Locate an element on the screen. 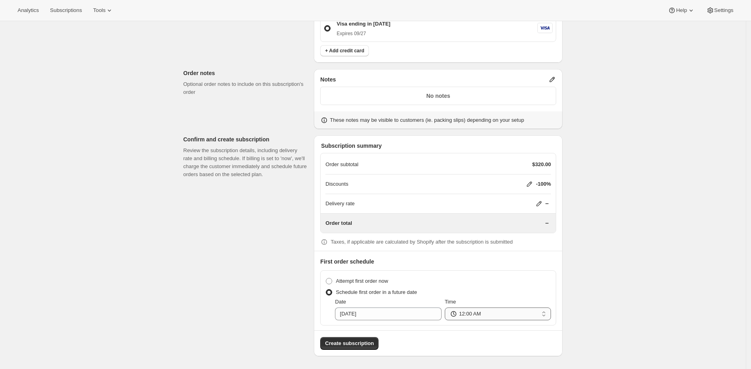 Image resolution: width=751 pixels, height=369 pixels. p: Order total is located at coordinates (338, 223).